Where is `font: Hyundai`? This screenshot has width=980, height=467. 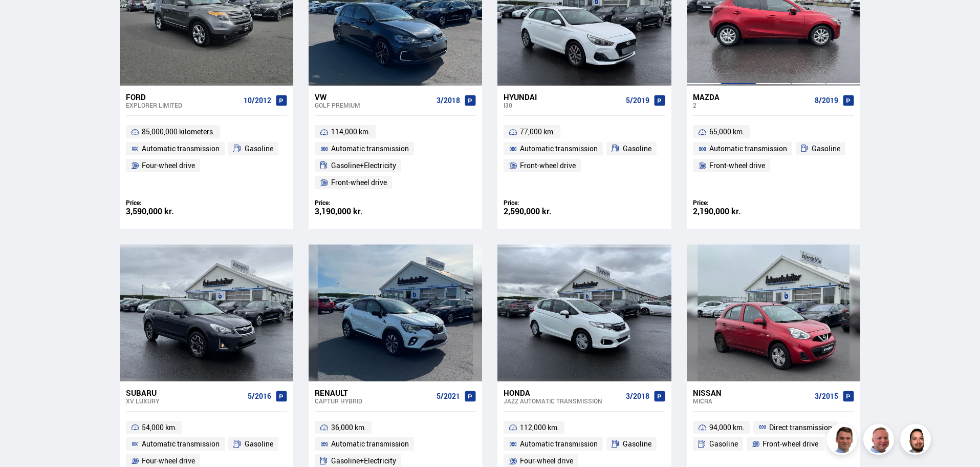
font: Hyundai is located at coordinates (520, 97).